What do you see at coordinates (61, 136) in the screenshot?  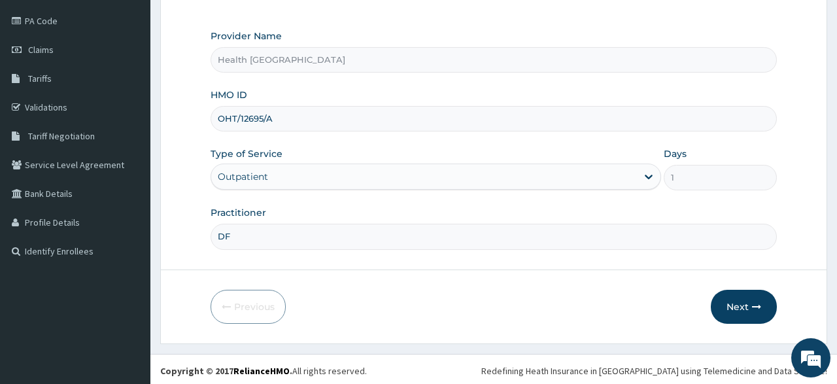 I see `span: Tariff Negotiation` at bounding box center [61, 136].